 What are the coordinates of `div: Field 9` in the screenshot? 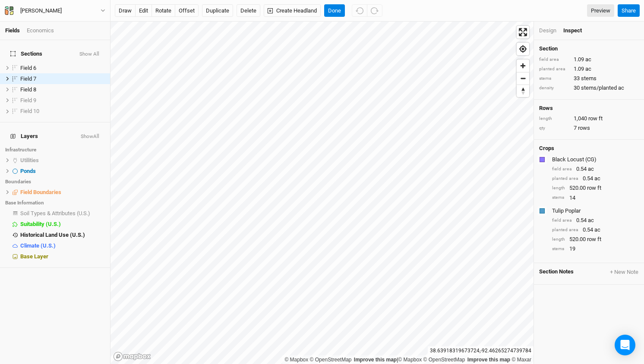 It's located at (63, 100).